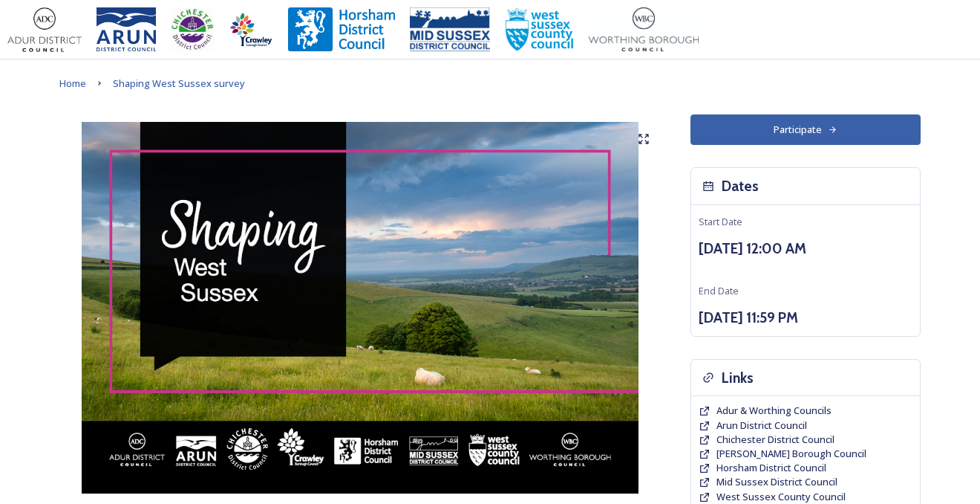 The width and height of the screenshot is (980, 504). What do you see at coordinates (771, 467) in the screenshot?
I see `span: Horsham District Council` at bounding box center [771, 467].